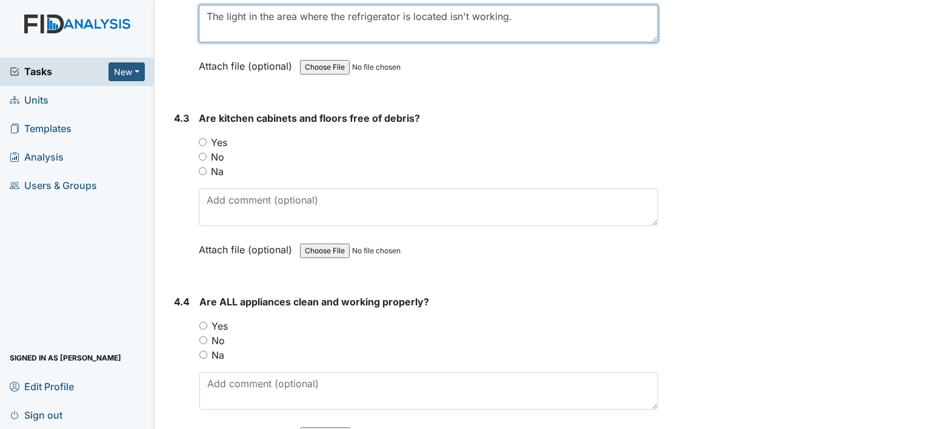  I want to click on button: New, so click(127, 72).